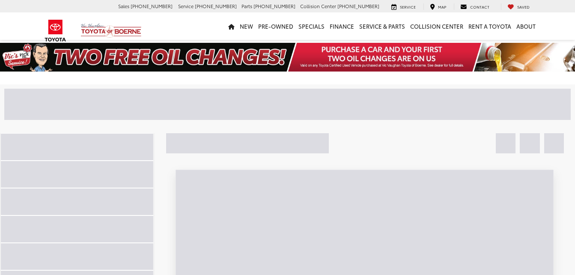 This screenshot has width=575, height=275. What do you see at coordinates (438, 7) in the screenshot?
I see `a: Map` at bounding box center [438, 7].